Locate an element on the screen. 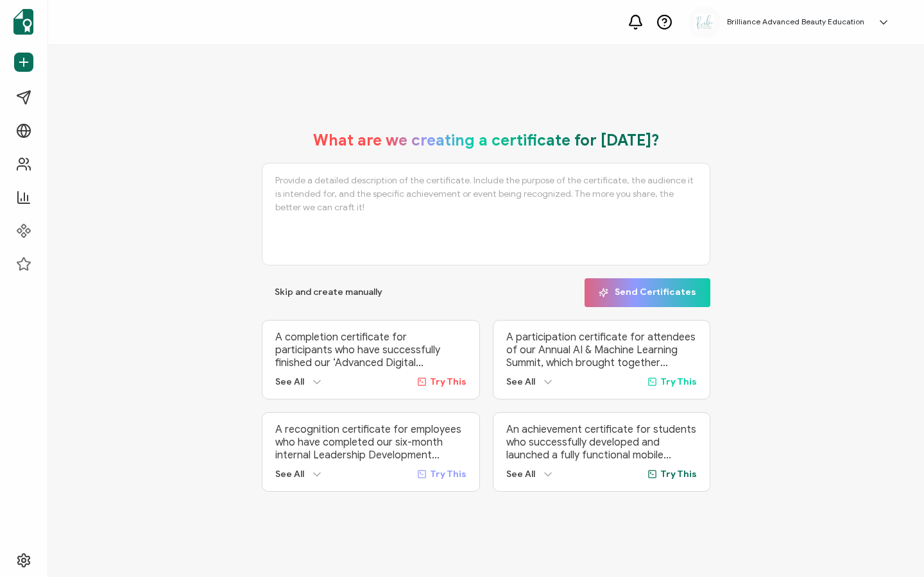 The height and width of the screenshot is (577, 924). p: A recognition certificate for employees who have completed our six-month internal Leadership Deve... is located at coordinates (371, 443).